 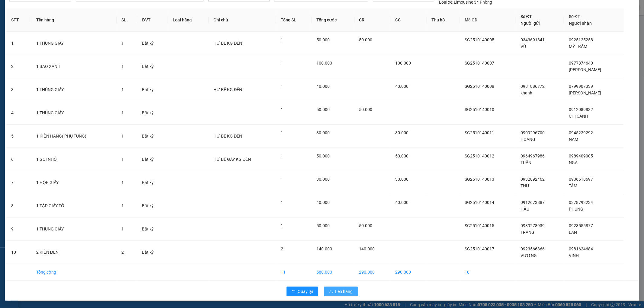 I want to click on span: 0343691841, so click(x=533, y=40).